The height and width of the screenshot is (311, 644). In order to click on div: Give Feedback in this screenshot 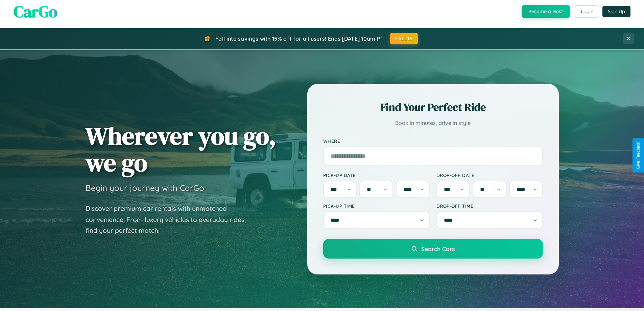, I will do `click(639, 156)`.